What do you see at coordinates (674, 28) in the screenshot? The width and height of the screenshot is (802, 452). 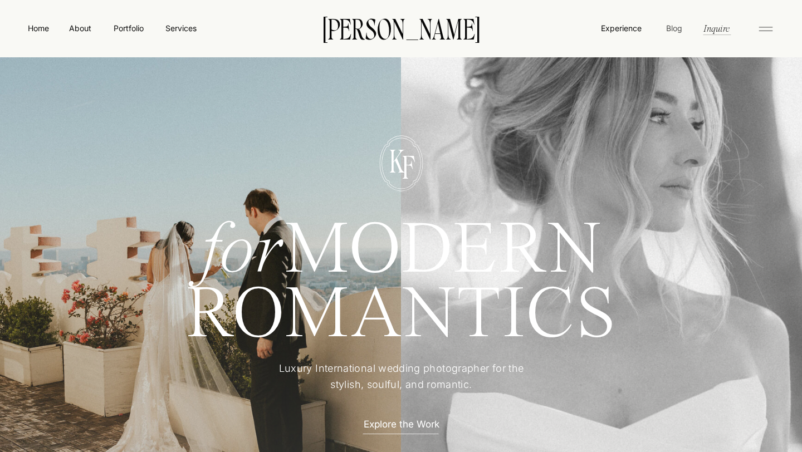 I see `nav: Blog` at bounding box center [674, 28].